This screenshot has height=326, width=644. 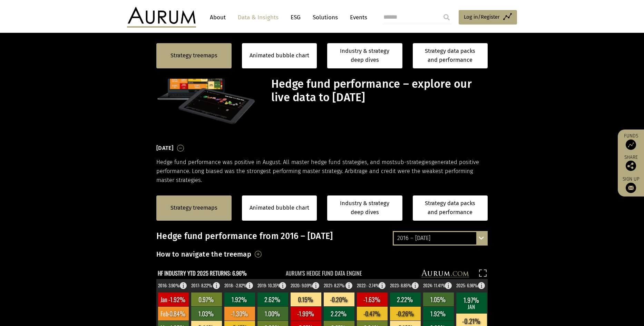 What do you see at coordinates (258, 17) in the screenshot?
I see `a: Data & Insights` at bounding box center [258, 17].